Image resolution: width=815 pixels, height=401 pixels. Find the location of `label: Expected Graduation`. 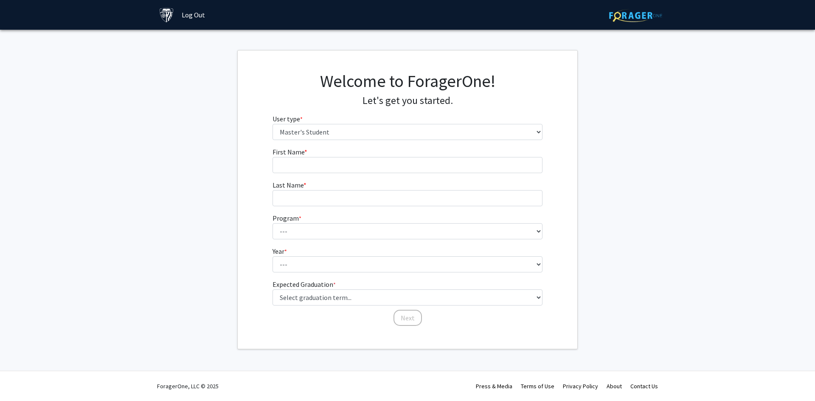

label: Expected Graduation is located at coordinates (304, 285).